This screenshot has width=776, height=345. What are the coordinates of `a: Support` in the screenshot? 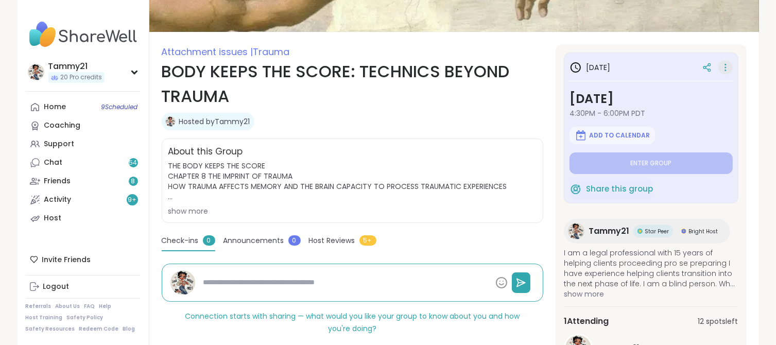 It's located at (83, 144).